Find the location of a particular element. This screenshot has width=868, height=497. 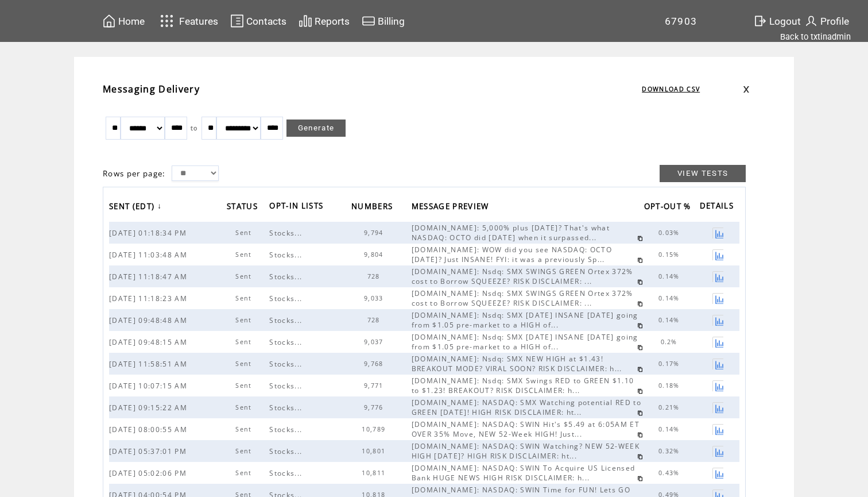

span: to is located at coordinates (194, 128).